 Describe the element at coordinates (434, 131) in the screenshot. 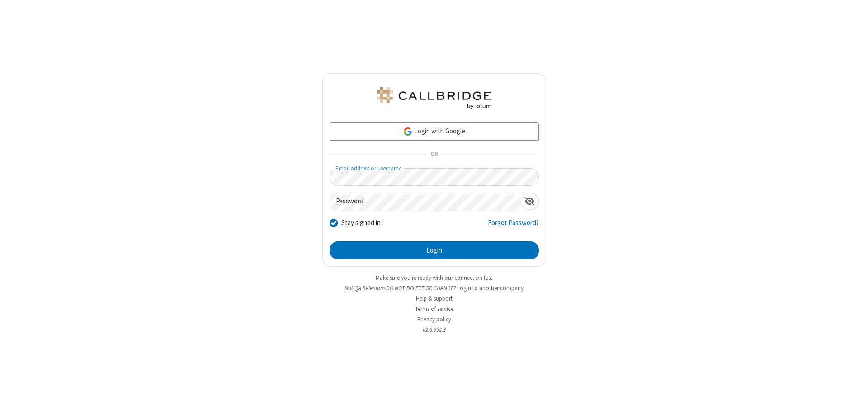

I see `a: Login with Google` at that location.